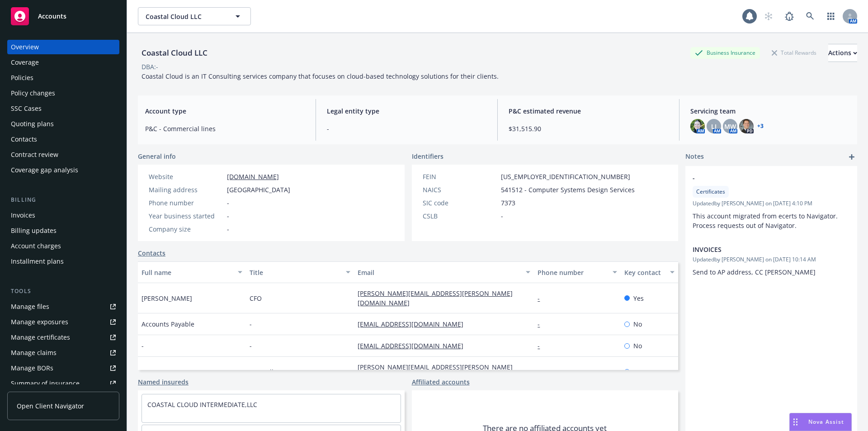 The width and height of the screenshot is (868, 431). What do you see at coordinates (63, 307) in the screenshot?
I see `a: Manage files` at bounding box center [63, 307].